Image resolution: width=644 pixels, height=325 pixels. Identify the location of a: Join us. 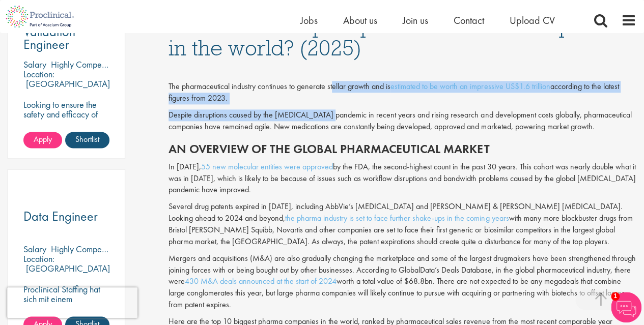
(416, 20).